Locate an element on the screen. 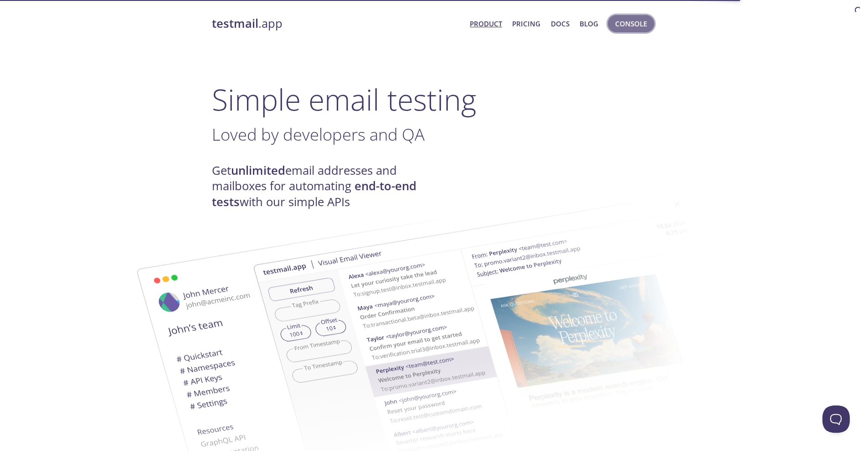 The image size is (868, 451). span: Loved by developers and QA is located at coordinates (318, 134).